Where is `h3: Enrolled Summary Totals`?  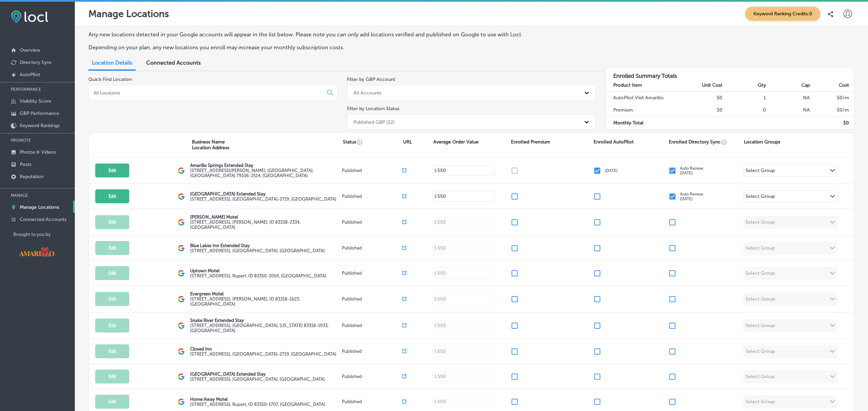 h3: Enrolled Summary Totals is located at coordinates (730, 74).